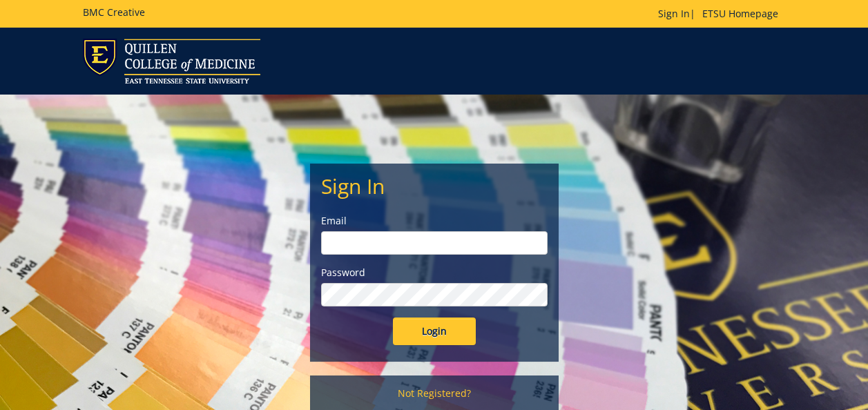 The image size is (868, 410). What do you see at coordinates (434, 221) in the screenshot?
I see `label: Email` at bounding box center [434, 221].